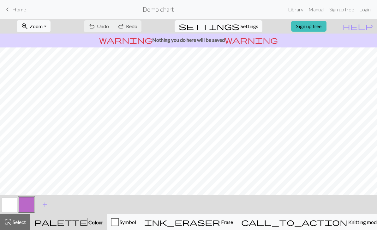 The width and height of the screenshot is (377, 230). Describe the element at coordinates (189, 40) in the screenshot. I see `p: Nothing you do here will be saved` at that location.